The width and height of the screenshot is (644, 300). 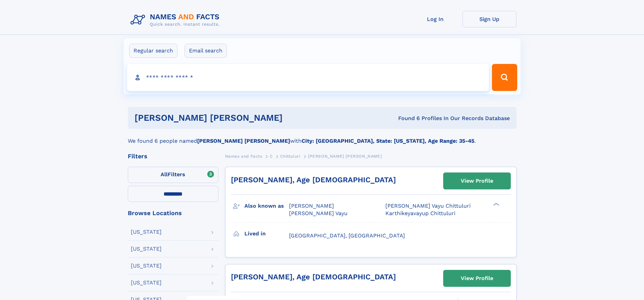 What do you see at coordinates (267, 206) in the screenshot?
I see `h3: Also known as` at bounding box center [267, 206].